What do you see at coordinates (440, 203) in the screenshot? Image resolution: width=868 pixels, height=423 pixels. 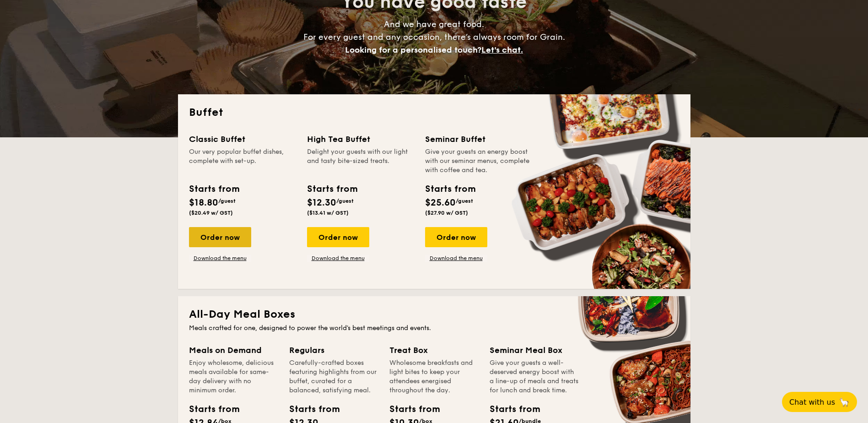 I see `span: $25.60` at bounding box center [440, 203].